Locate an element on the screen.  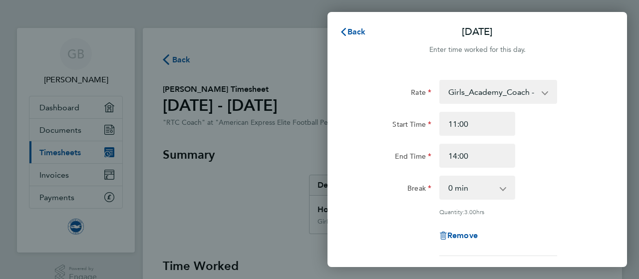
label: End Time is located at coordinates (413, 158).